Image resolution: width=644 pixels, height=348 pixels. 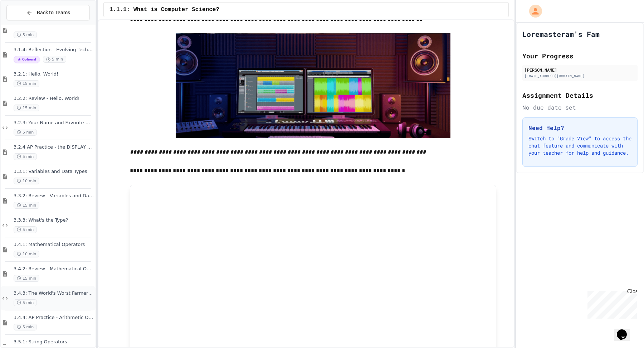 I want to click on div: My Account, so click(x=533, y=11).